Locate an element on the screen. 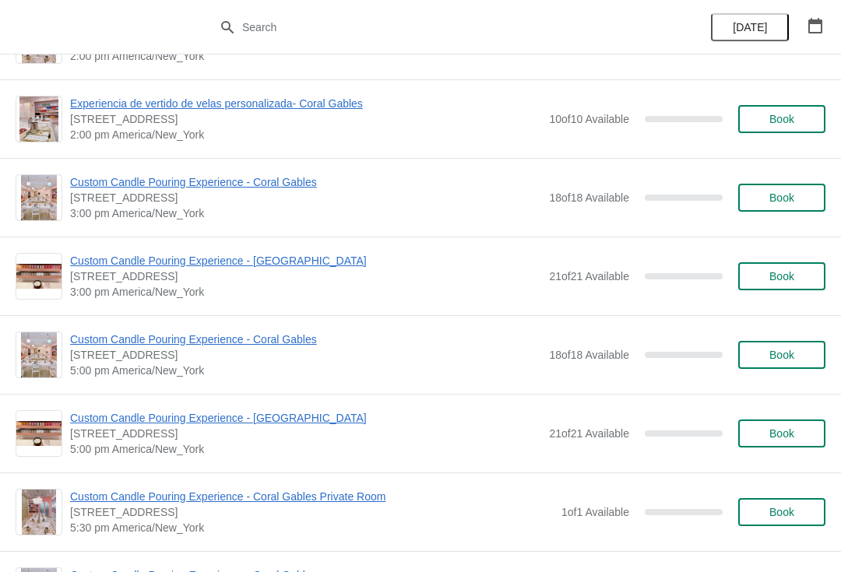 Image resolution: width=841 pixels, height=572 pixels. img: Experiencia de vertido de velas personalizada- Coral Gables | 154 Giralda Avenue, Coral Gables, F... is located at coordinates (39, 119).